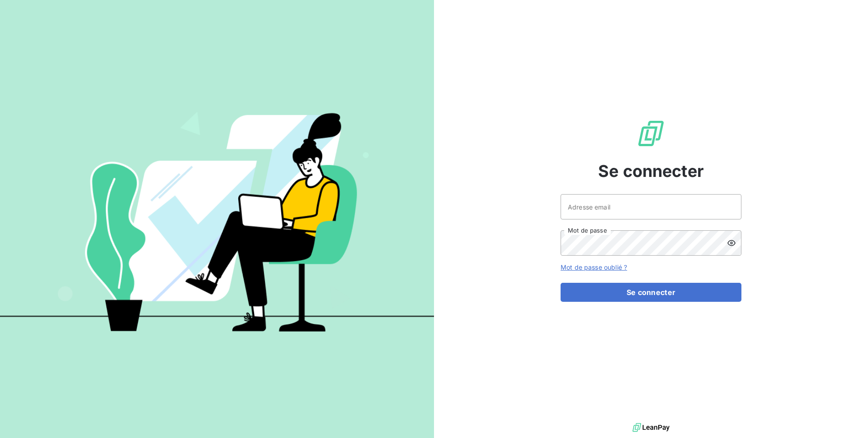  Describe the element at coordinates (593, 267) in the screenshot. I see `a: Mot de passe oublié ?` at that location.